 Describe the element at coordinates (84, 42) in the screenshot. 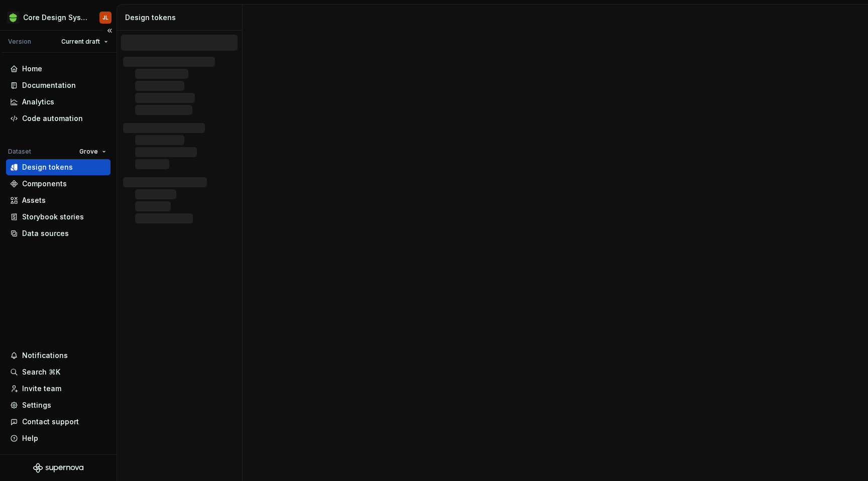

I see `button: Current draft` at that location.